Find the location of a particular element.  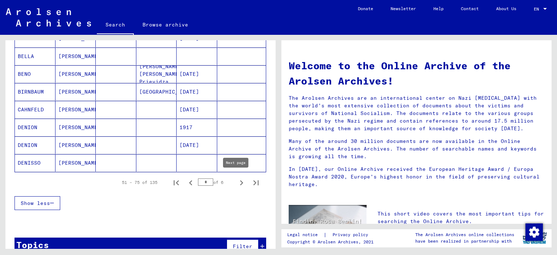

mat-cell: CAHNFELD is located at coordinates (35, 110).